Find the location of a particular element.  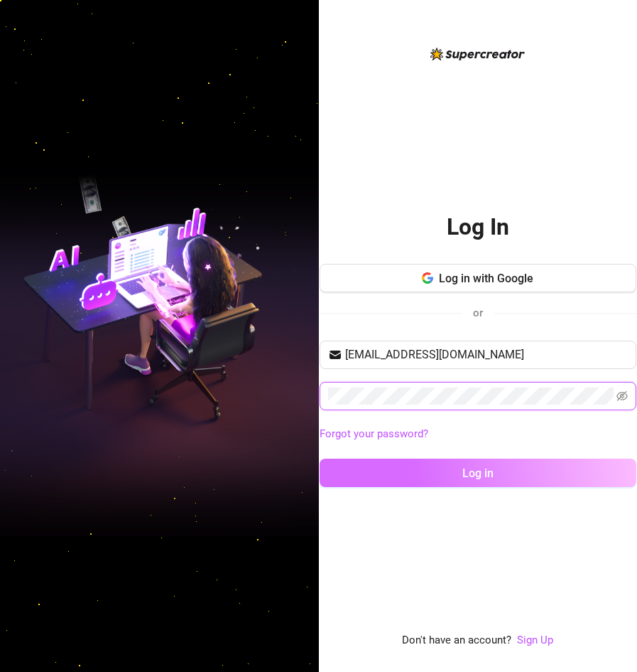

span: or is located at coordinates (478, 313).